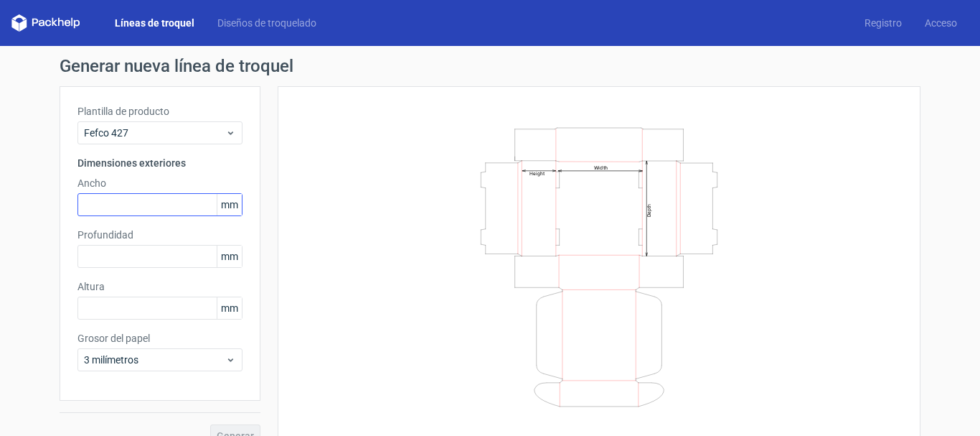 The height and width of the screenshot is (436, 980). What do you see at coordinates (111, 360) in the screenshot?
I see `font: 3 milímetros` at bounding box center [111, 360].